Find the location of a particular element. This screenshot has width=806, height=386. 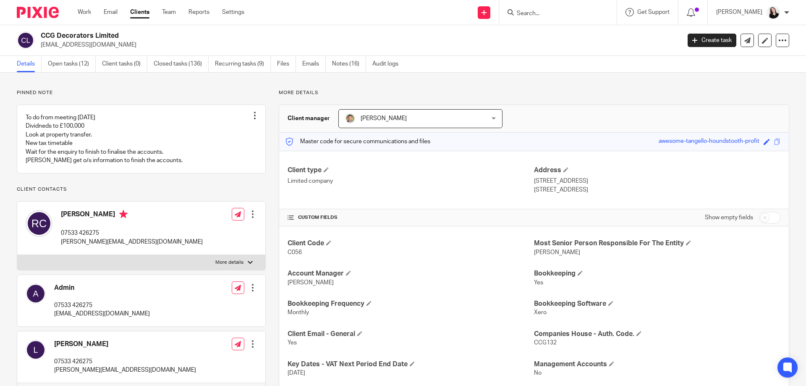

img: HR%20Andrew%20Price_Molly_Poppy%20Jakes%20Photography-7.jpg is located at coordinates (773, 13).